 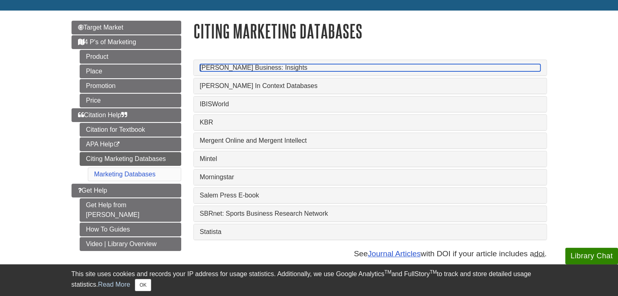 What do you see at coordinates (130, 145) in the screenshot?
I see `a: APA Help` at bounding box center [130, 145].